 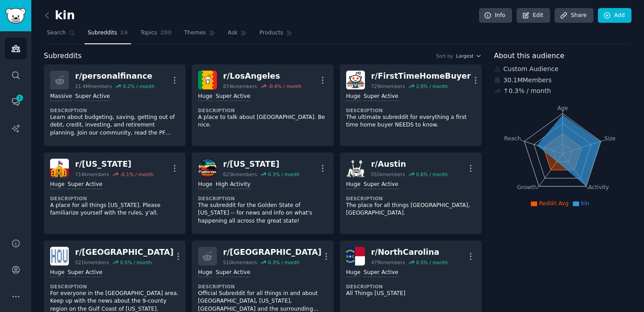 I want to click on tspan: Age, so click(x=562, y=108).